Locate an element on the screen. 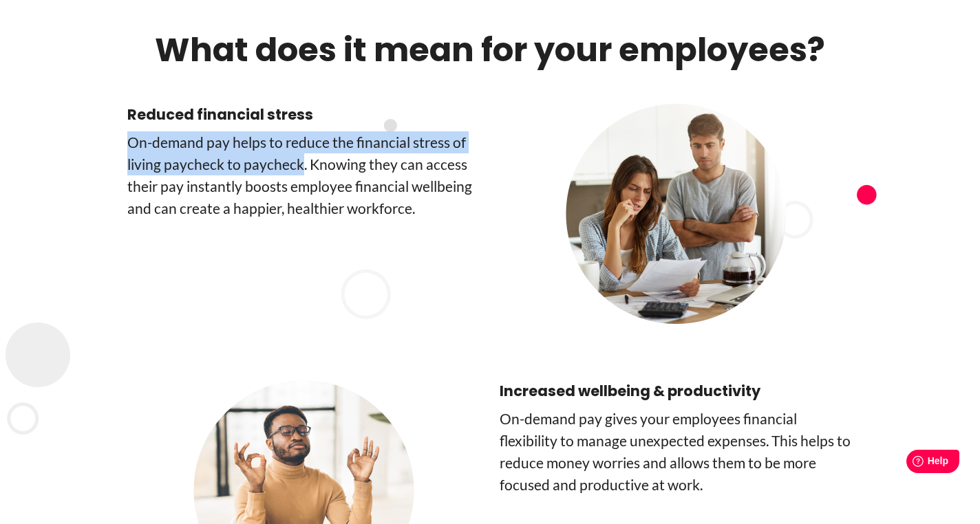  h2: What does it mean for your employees? is located at coordinates (490, 50).